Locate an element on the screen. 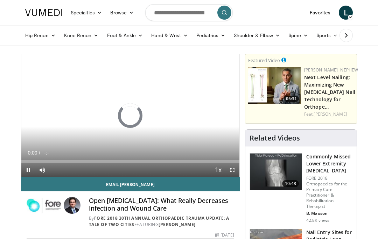  a: Shoulder & Elbow is located at coordinates (257, 35).